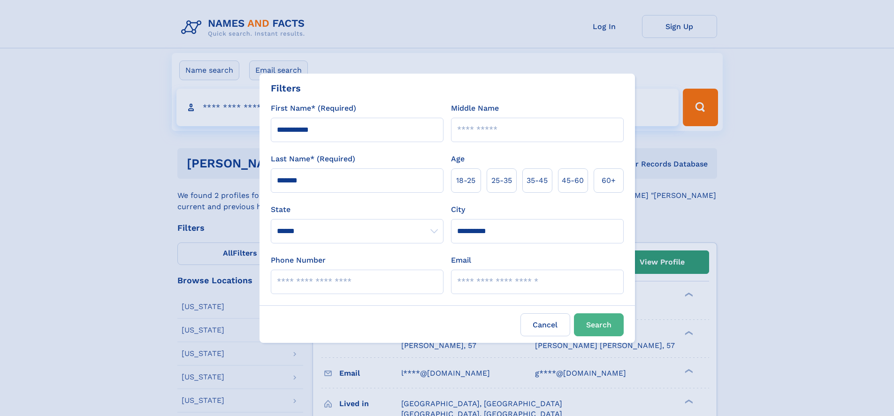  What do you see at coordinates (545, 325) in the screenshot?
I see `label: Cancel` at bounding box center [545, 325].